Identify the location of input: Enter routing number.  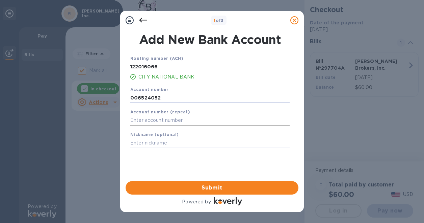
(210, 67).